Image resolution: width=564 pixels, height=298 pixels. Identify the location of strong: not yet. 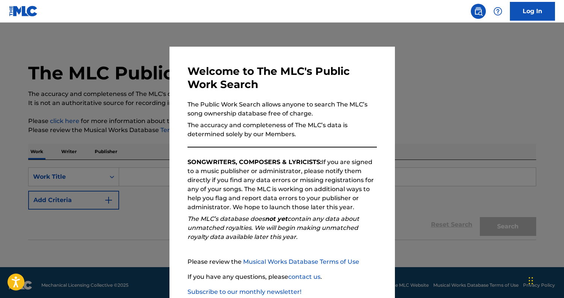
(276, 218).